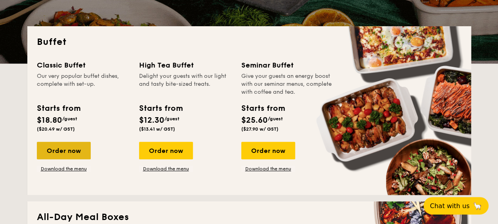  What do you see at coordinates (288, 65) in the screenshot?
I see `div: Seminar Buffet` at bounding box center [288, 65].